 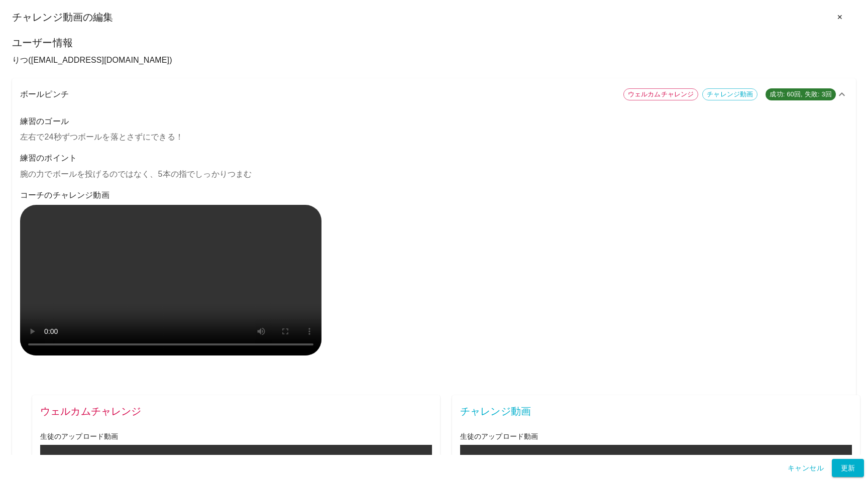 I want to click on p: 左右で24秒ずつボールを落とさずにできる！, so click(x=434, y=137).